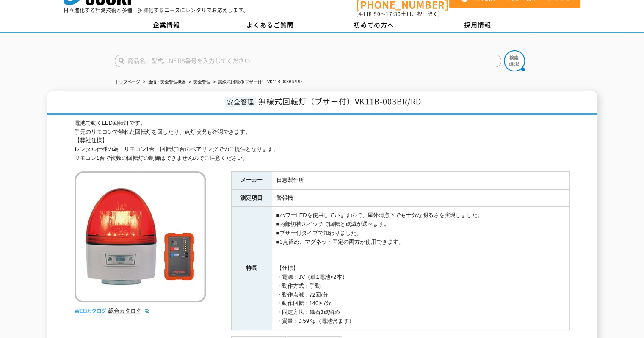 This screenshot has width=644, height=338. Describe the element at coordinates (167, 25) in the screenshot. I see `a: 企業情報` at that location.